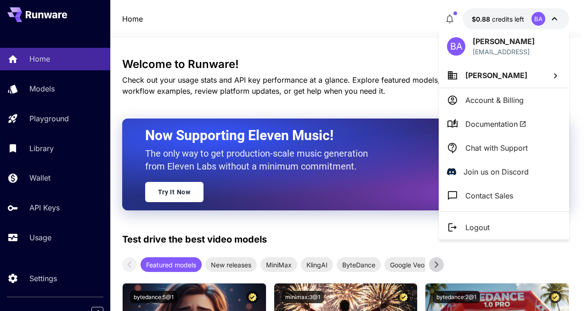 The image size is (588, 311). Describe the element at coordinates (495, 100) in the screenshot. I see `p: Account & Billing` at that location.